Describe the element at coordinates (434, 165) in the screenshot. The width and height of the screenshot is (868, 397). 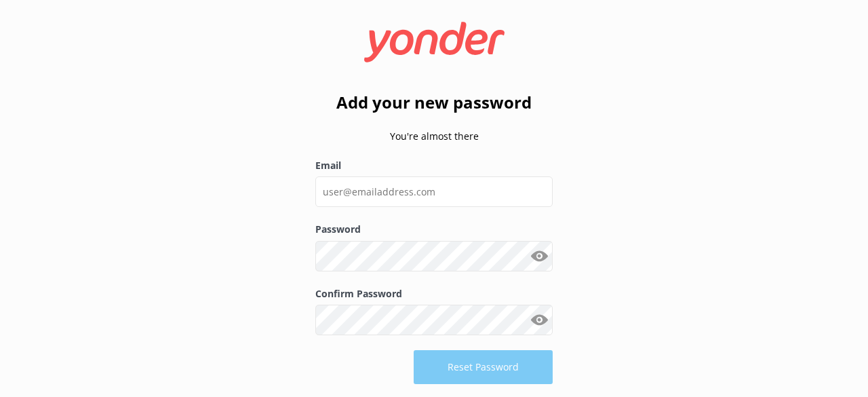
I see `label: Email` at that location.